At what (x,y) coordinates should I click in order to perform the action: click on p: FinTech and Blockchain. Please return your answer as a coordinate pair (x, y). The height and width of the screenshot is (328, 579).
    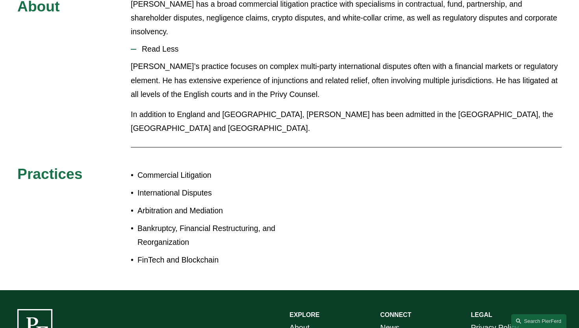
    Looking at the image, I should click on (214, 260).